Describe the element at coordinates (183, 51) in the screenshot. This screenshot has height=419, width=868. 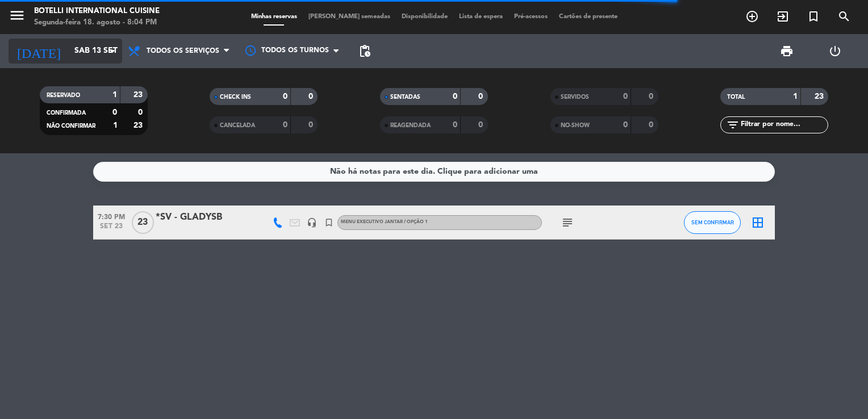
I see `span: Todos os serviços` at that location.